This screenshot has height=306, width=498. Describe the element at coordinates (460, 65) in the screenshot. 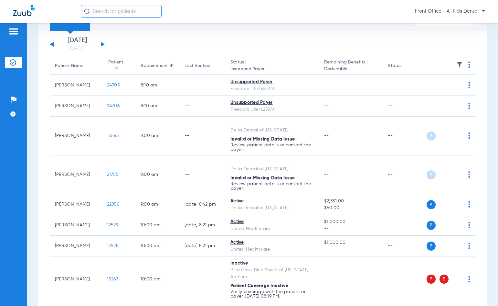

I see `img: filter.svg` at that location.